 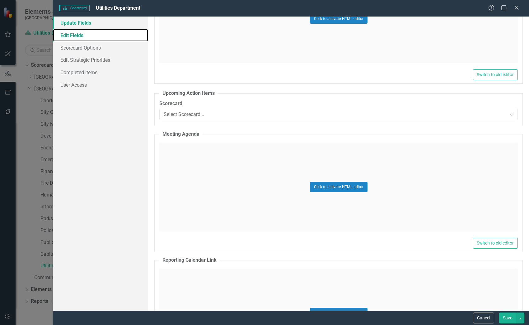 I want to click on a: User Access, so click(x=101, y=85).